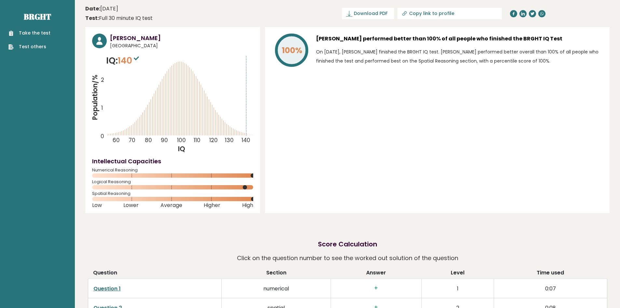  I want to click on a: Question 1, so click(107, 288).